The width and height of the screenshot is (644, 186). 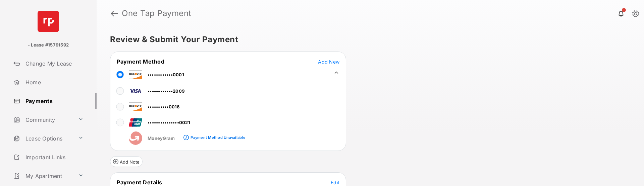 I want to click on a: Lease Options, so click(x=43, y=139).